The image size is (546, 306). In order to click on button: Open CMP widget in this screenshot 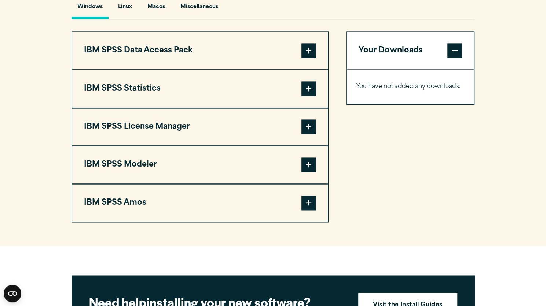, I will do `click(12, 294)`.